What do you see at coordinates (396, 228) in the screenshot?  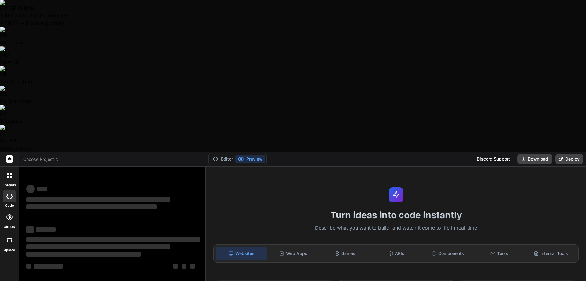 I see `p: Describe what you want to build, and watch it come to life in real-time` at bounding box center [396, 228].